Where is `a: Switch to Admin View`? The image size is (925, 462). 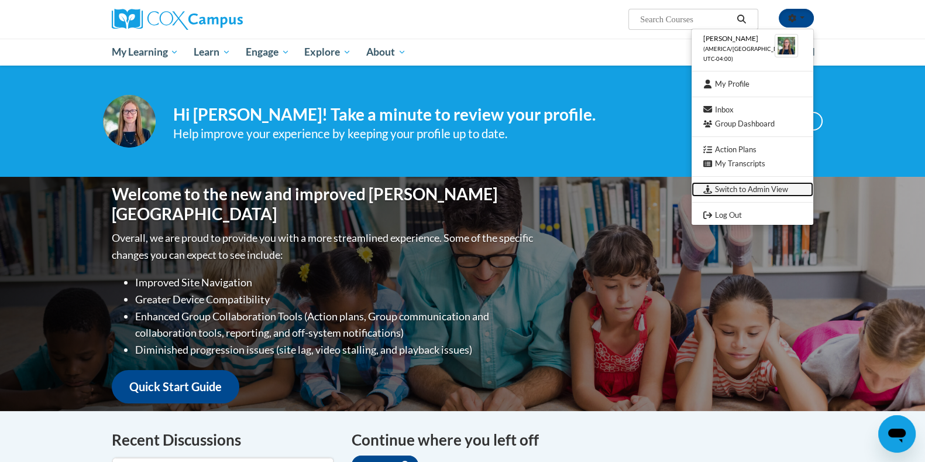 a: Switch to Admin View is located at coordinates (753, 189).